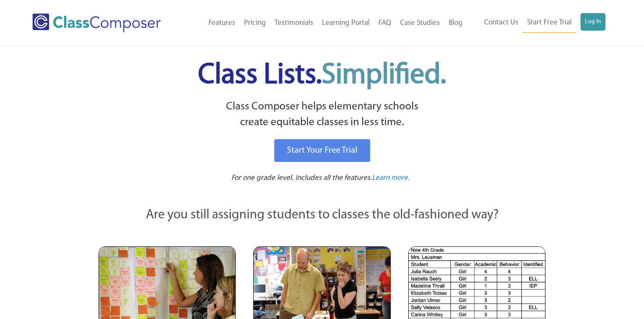  What do you see at coordinates (322, 115) in the screenshot?
I see `p: Class Composer helps elementary schools create equitable classes in less time.` at bounding box center [322, 115].